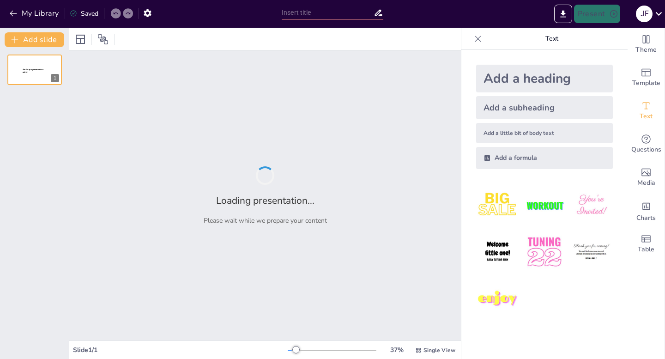 The height and width of the screenshot is (359, 665). What do you see at coordinates (103, 39) in the screenshot?
I see `span: Position` at bounding box center [103, 39].